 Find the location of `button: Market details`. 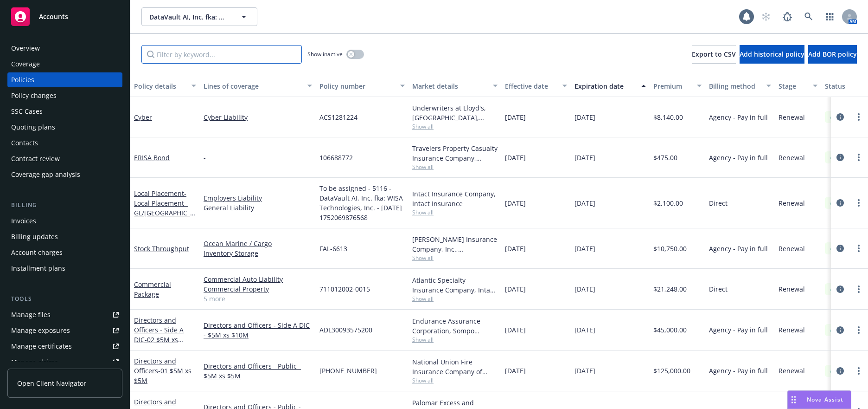

button: Market details is located at coordinates (455, 86).